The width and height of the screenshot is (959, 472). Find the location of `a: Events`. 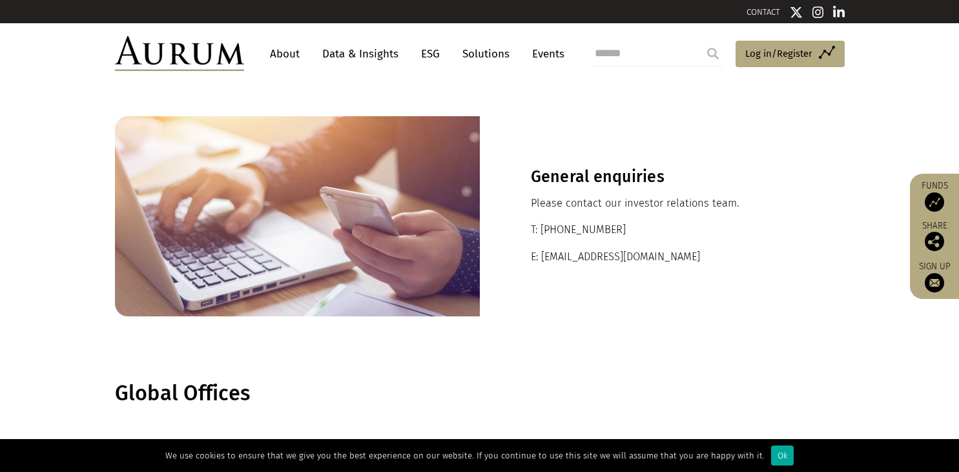

a: Events is located at coordinates (545, 54).